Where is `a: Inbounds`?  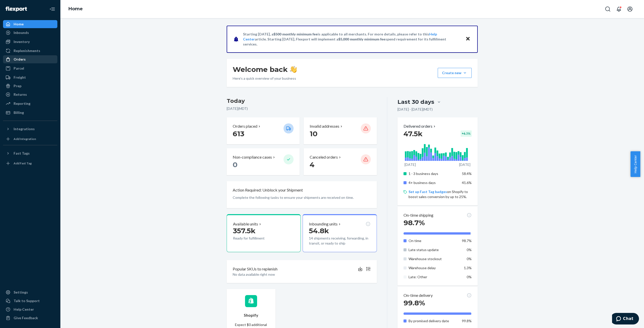
a: Inbounds is located at coordinates (30, 33).